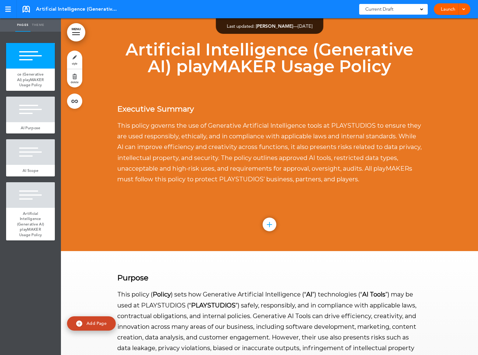 This screenshot has width=478, height=355. I want to click on a: Add Page, so click(91, 323).